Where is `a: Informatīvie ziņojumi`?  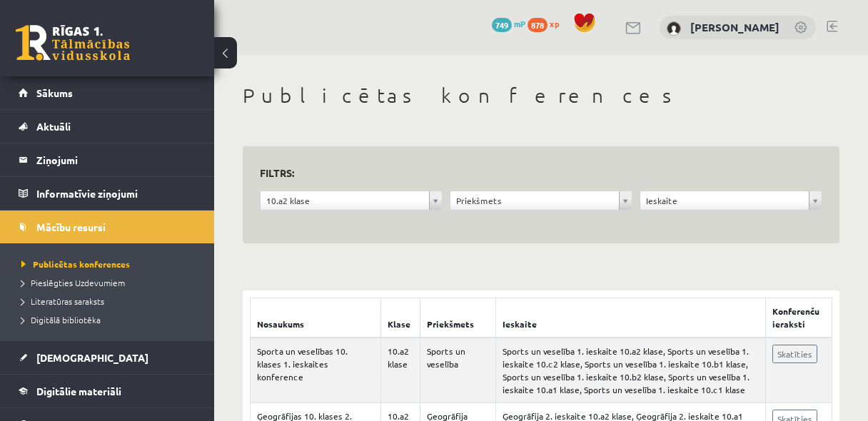 a: Informatīvie ziņojumi is located at coordinates (107, 194).